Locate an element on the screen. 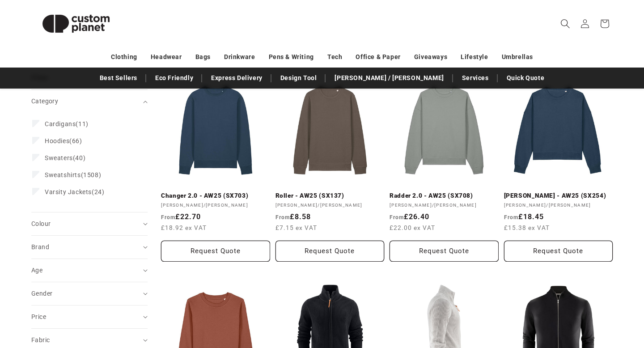 The image size is (644, 348). a: Radder 2.0 - AW25 (SX708) is located at coordinates (444, 196).